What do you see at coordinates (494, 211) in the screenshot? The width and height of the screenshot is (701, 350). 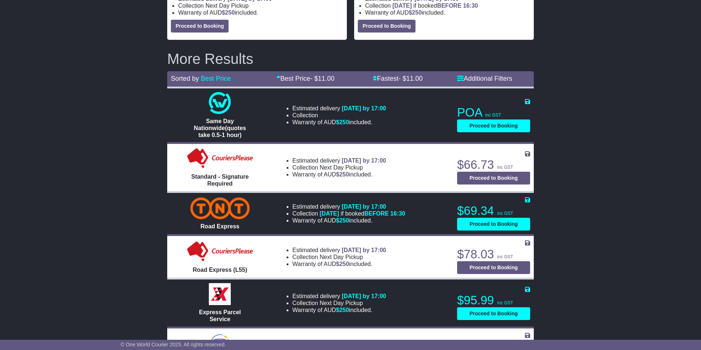 I see `p: $69.34` at bounding box center [494, 211].